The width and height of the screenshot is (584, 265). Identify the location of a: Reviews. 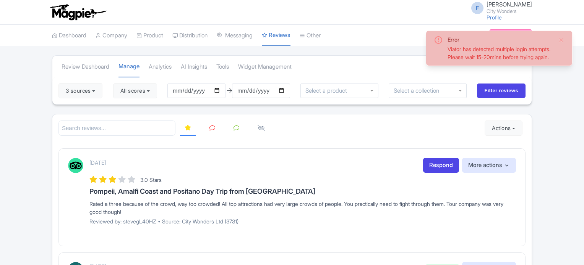
(276, 36).